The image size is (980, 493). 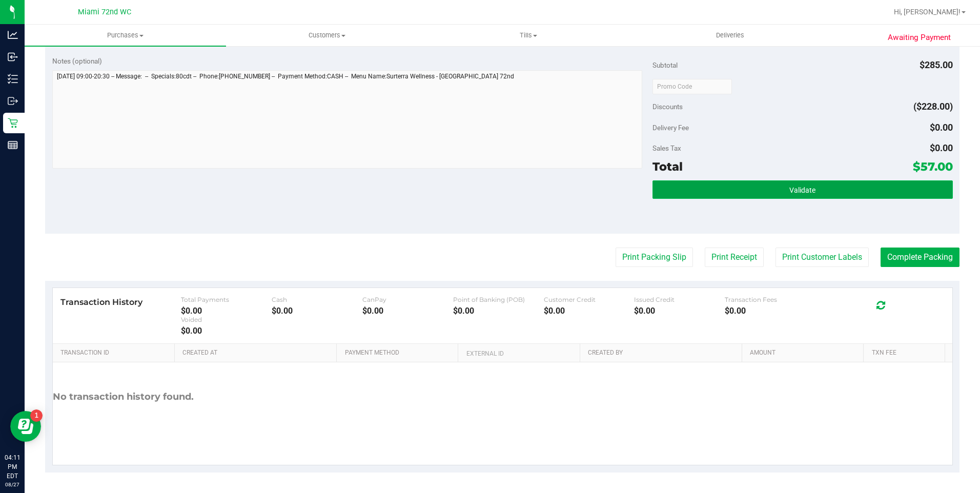 What do you see at coordinates (13, 484) in the screenshot?
I see `p: 08/27` at bounding box center [13, 484].